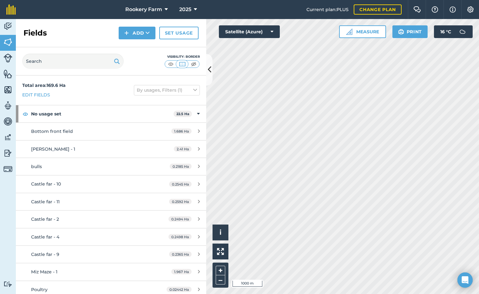 The image size is (479, 294). Describe the element at coordinates (220, 251) in the screenshot. I see `img: Four arrows, one pointing top left, one top right, one bottom right and the last bottom left` at that location.